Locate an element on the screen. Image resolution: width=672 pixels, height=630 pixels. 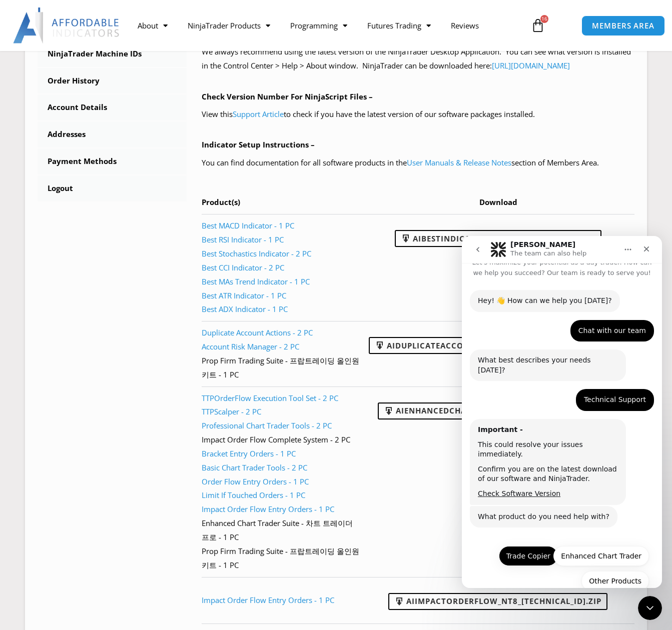
p: The team can also help is located at coordinates (86, 18).